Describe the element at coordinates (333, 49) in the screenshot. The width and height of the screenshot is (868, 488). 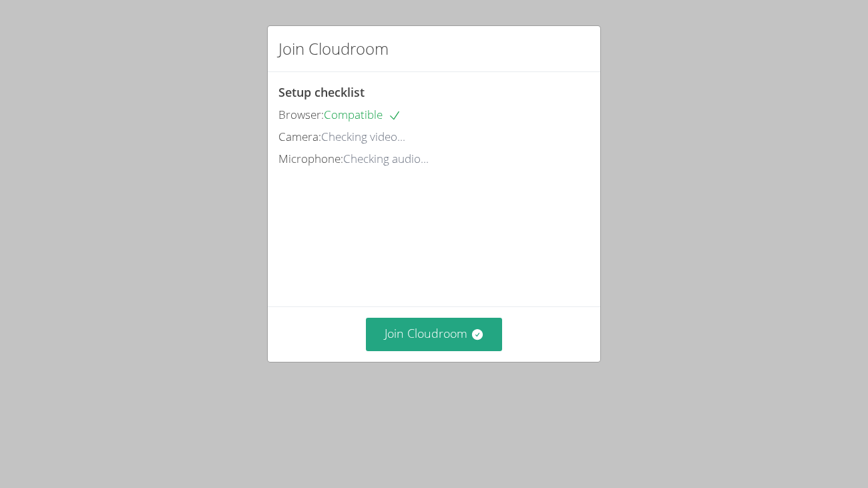
I see `h2: Join Cloudroom` at that location.